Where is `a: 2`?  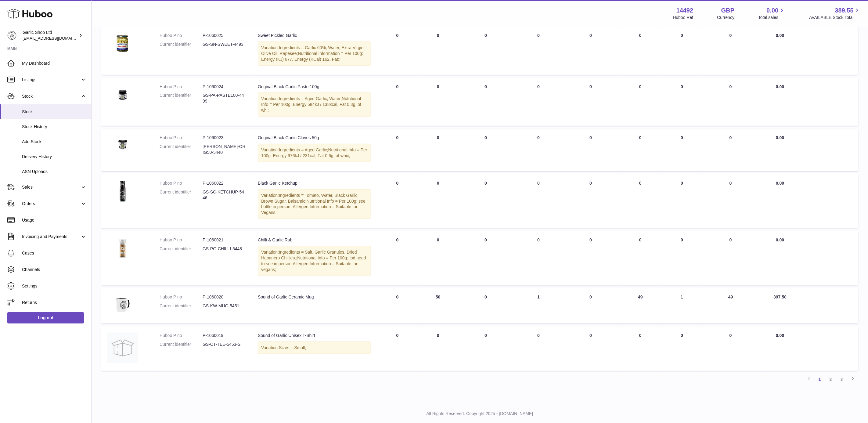
a: 2 is located at coordinates (831, 380).